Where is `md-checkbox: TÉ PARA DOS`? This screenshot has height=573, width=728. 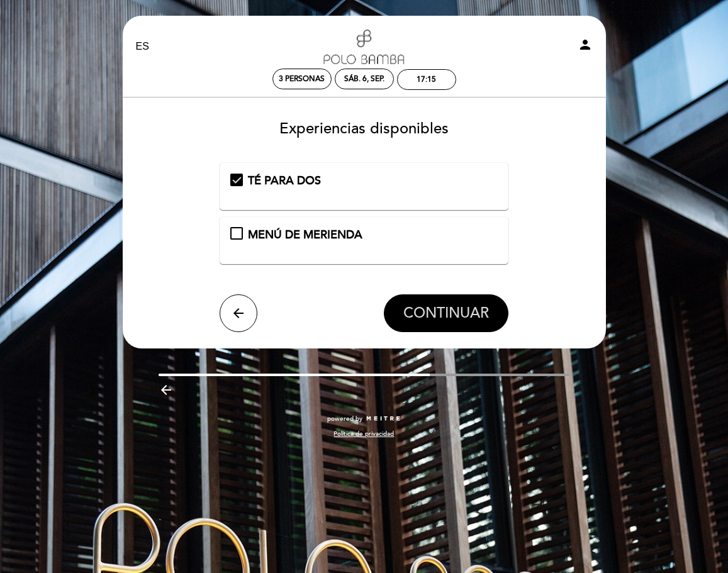
md-checkbox: TÉ PARA DOS is located at coordinates (363, 181).